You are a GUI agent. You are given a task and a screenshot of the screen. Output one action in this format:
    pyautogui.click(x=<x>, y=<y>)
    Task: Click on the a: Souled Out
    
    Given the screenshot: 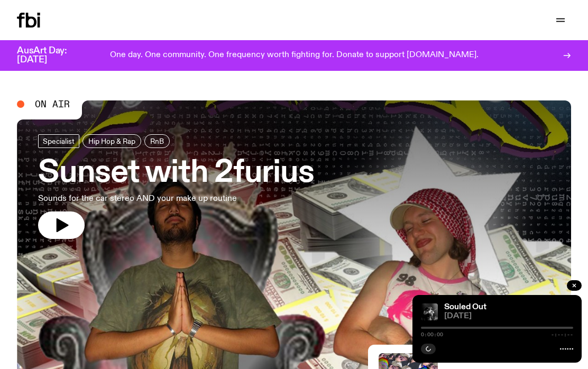 What is the action you would take?
    pyautogui.click(x=465, y=308)
    